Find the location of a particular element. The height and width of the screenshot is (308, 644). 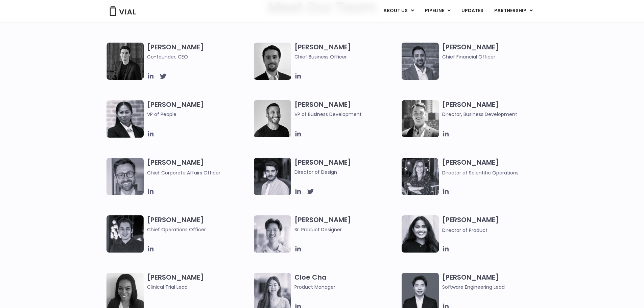

img: Headshot of smiling man named Josh is located at coordinates (125, 234).